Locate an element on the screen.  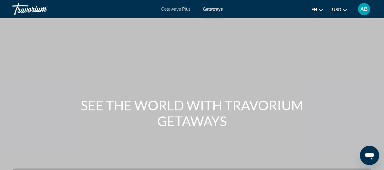
span: USD is located at coordinates (337, 10).